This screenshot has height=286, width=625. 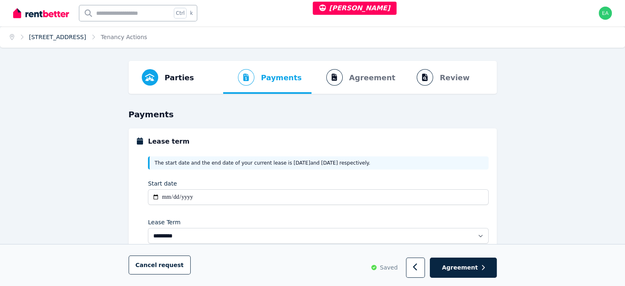 I want to click on span: Payments, so click(x=281, y=78).